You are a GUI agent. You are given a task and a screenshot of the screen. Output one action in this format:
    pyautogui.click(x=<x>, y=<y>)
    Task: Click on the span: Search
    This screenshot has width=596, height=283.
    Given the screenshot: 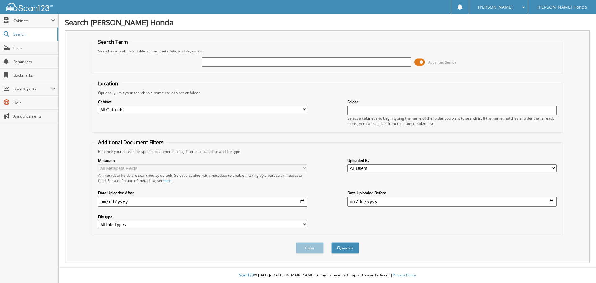 What is the action you would take?
    pyautogui.click(x=34, y=34)
    